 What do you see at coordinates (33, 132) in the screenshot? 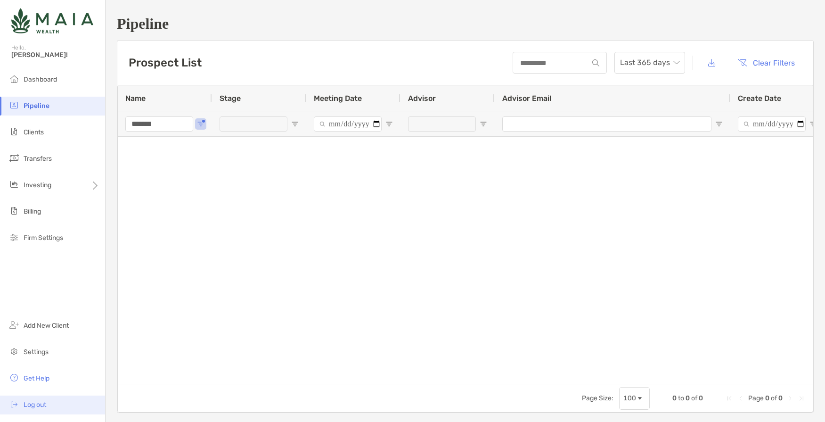
I see `span: Clients` at bounding box center [33, 132].